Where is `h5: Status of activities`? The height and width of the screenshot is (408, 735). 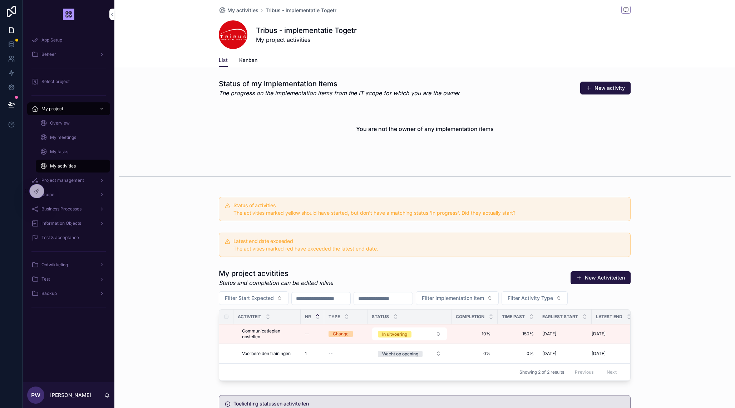 h5: Status of activities is located at coordinates (429, 205).